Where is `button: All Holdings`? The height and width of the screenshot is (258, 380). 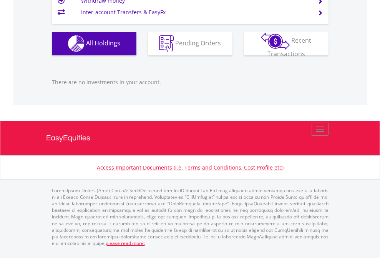 button: All Holdings is located at coordinates (94, 44).